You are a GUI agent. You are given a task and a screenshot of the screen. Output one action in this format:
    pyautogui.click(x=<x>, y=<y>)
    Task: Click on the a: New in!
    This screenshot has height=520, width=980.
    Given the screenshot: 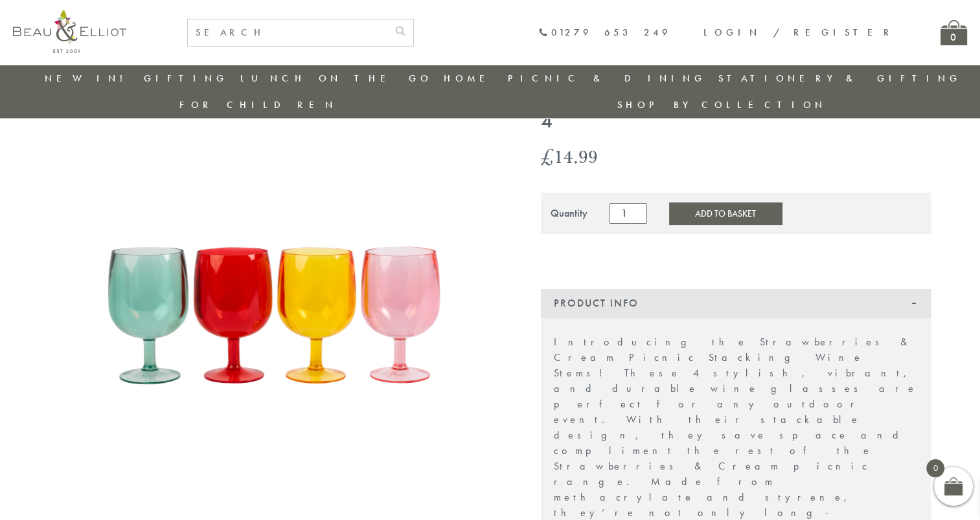 What is the action you would take?
    pyautogui.click(x=88, y=78)
    